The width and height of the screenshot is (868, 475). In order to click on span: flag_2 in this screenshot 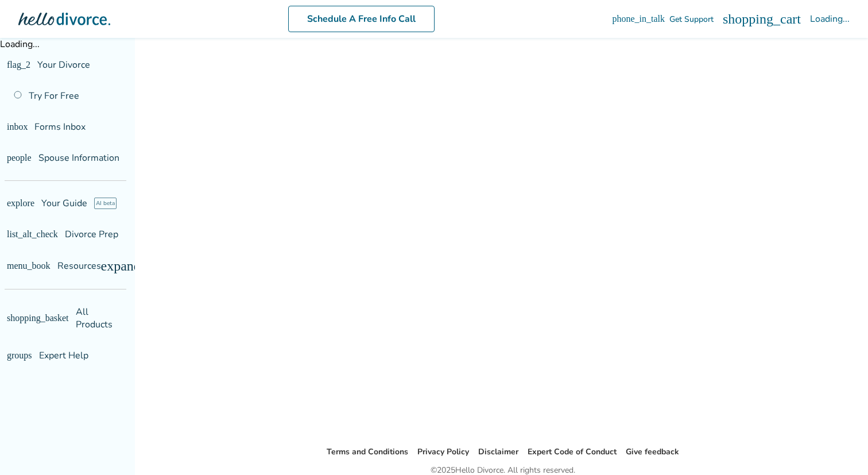, I will do `click(12, 65)`.